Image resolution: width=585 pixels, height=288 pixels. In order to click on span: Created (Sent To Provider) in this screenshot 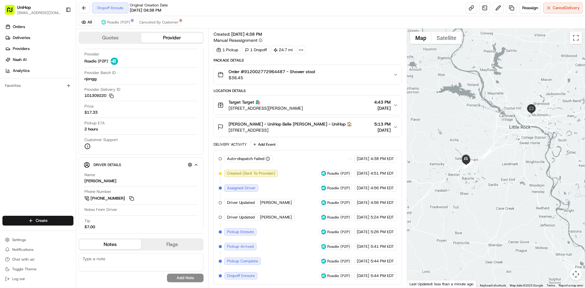, I will do `click(251, 173)`.